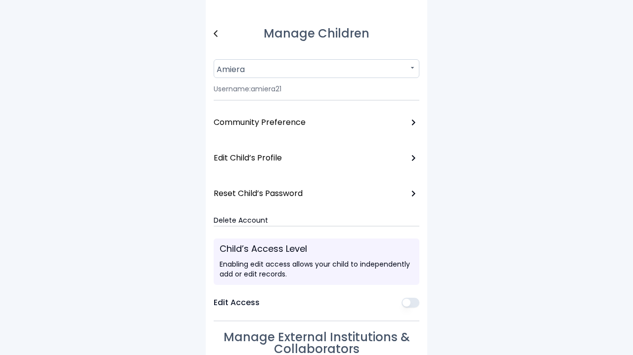  Describe the element at coordinates (316, 158) in the screenshot. I see `a: Edit Child’s Profile` at that location.